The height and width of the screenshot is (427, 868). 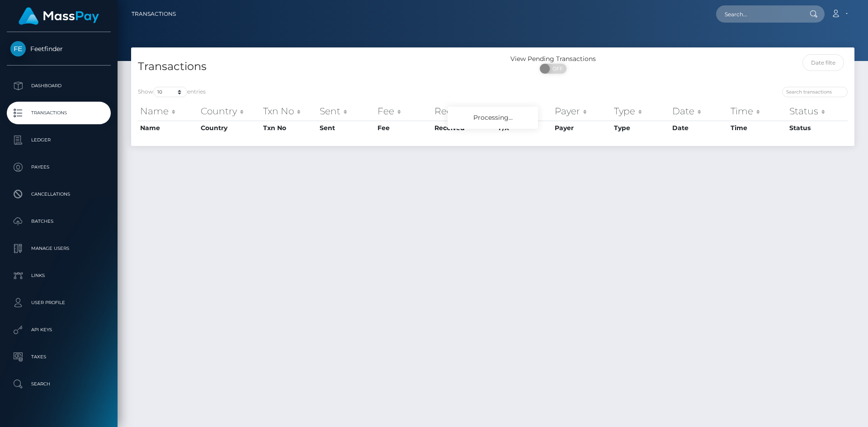 What do you see at coordinates (59, 113) in the screenshot?
I see `p: Transactions` at bounding box center [59, 113].